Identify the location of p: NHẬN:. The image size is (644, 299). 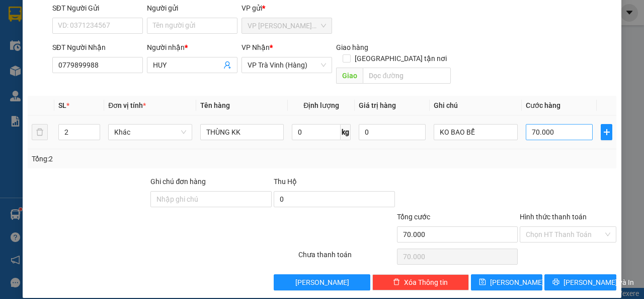
(75, 48).